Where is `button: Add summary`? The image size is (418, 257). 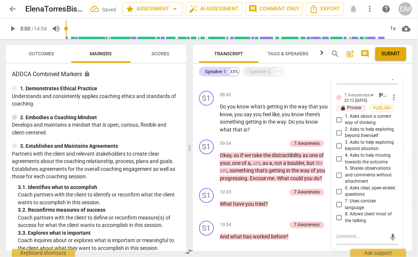
button: Add summary is located at coordinates (350, 54).